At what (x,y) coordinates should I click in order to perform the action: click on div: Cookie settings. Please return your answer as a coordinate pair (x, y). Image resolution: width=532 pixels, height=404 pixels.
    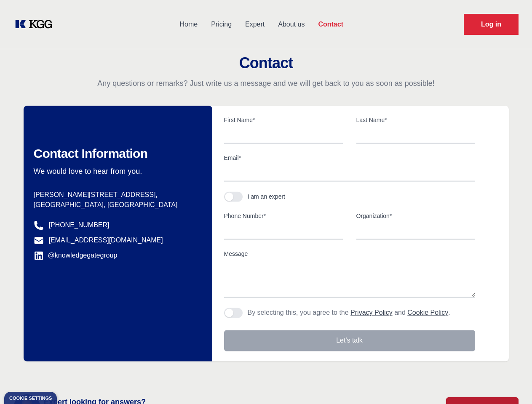
    Looking at the image, I should click on (31, 398).